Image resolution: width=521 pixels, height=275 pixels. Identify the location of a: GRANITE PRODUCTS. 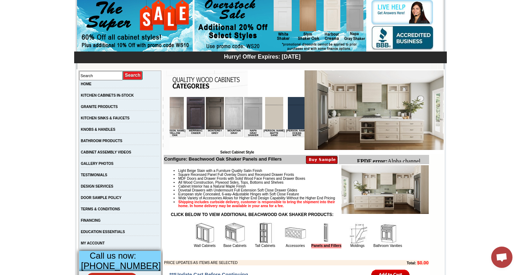
(99, 106).